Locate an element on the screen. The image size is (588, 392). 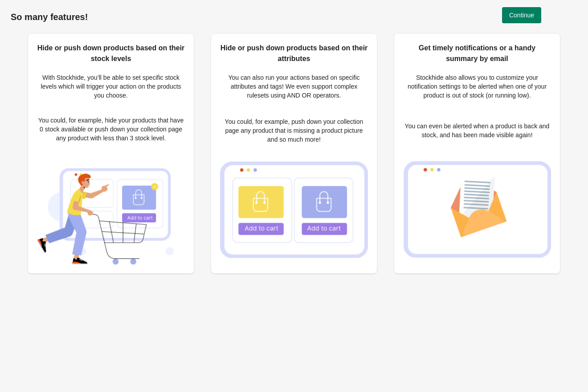
p: You can also run your actions based on specific attributes and tags! We even support complex rule... is located at coordinates (294, 87).